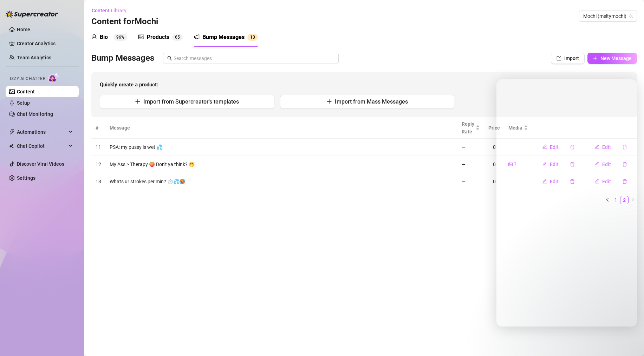 The height and width of the screenshot is (356, 644). What do you see at coordinates (367, 102) in the screenshot?
I see `button: Import from Mass Messages` at bounding box center [367, 102].